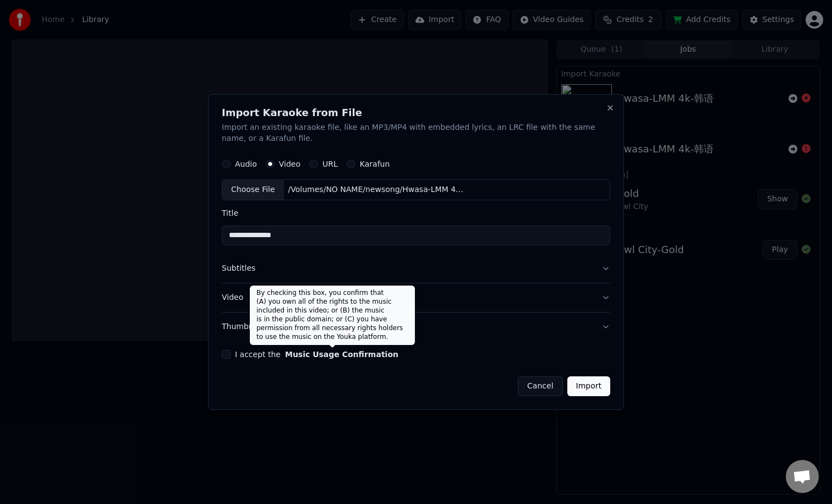  I want to click on button: Thumbnail, so click(416, 326).